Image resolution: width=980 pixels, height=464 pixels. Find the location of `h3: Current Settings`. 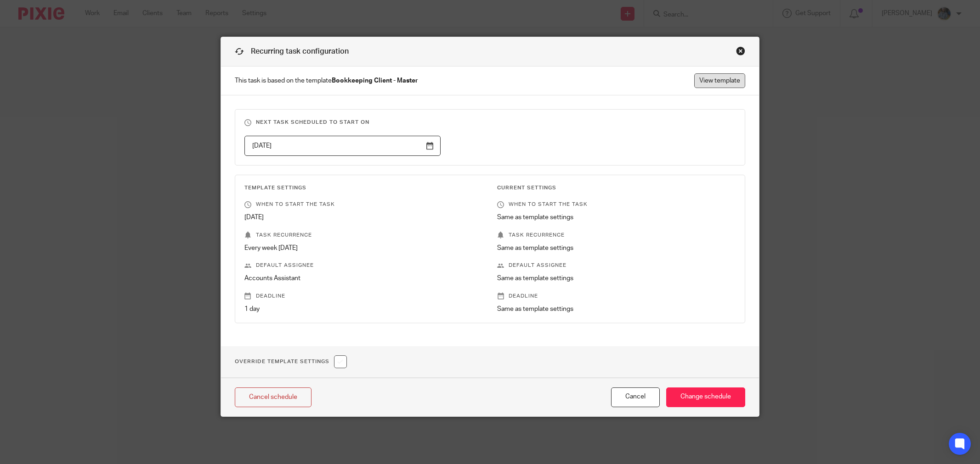

h3: Current Settings is located at coordinates (616, 188).